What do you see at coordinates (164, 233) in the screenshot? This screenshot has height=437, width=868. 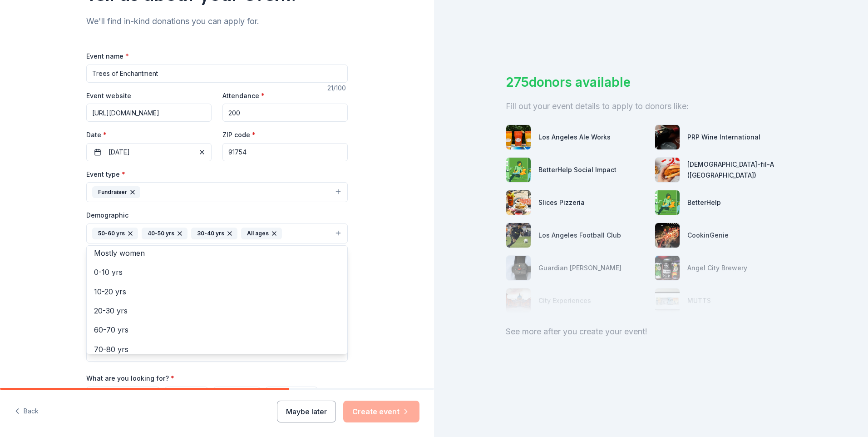 I see `div: 40-50 yrs` at bounding box center [164, 233].